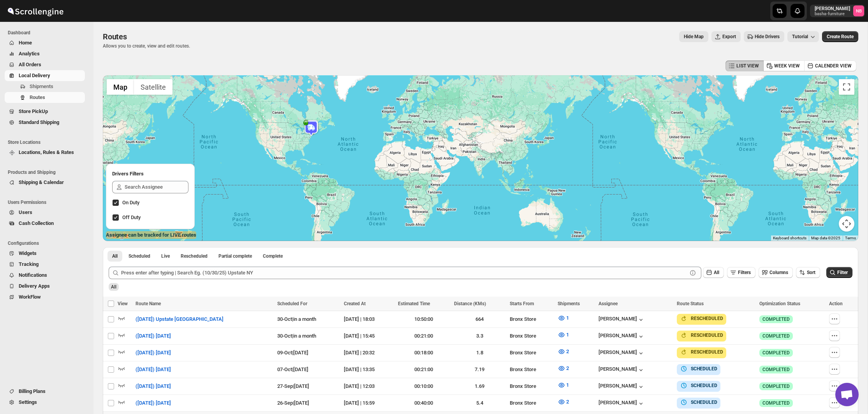 The image size is (868, 414). I want to click on a: Terms (opens in new tab), so click(850, 238).